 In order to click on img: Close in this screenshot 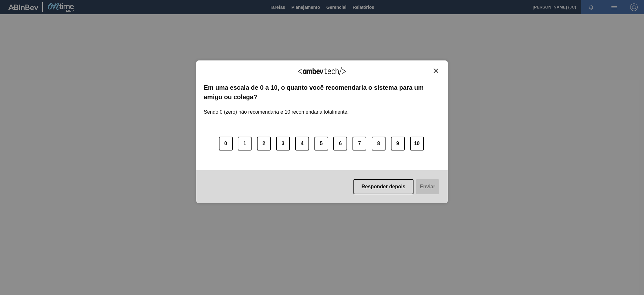, I will do `click(436, 71)`.